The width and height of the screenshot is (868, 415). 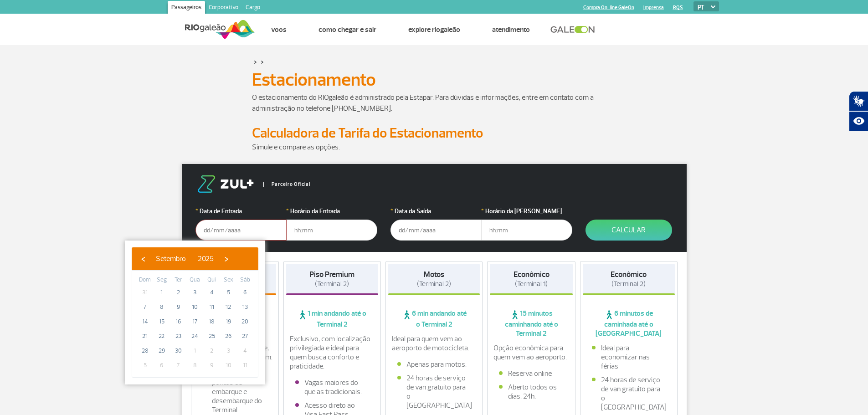 What do you see at coordinates (434, 344) in the screenshot?
I see `p: Ideal para quem vem ao aeroporto de motocicleta.` at bounding box center [434, 344].